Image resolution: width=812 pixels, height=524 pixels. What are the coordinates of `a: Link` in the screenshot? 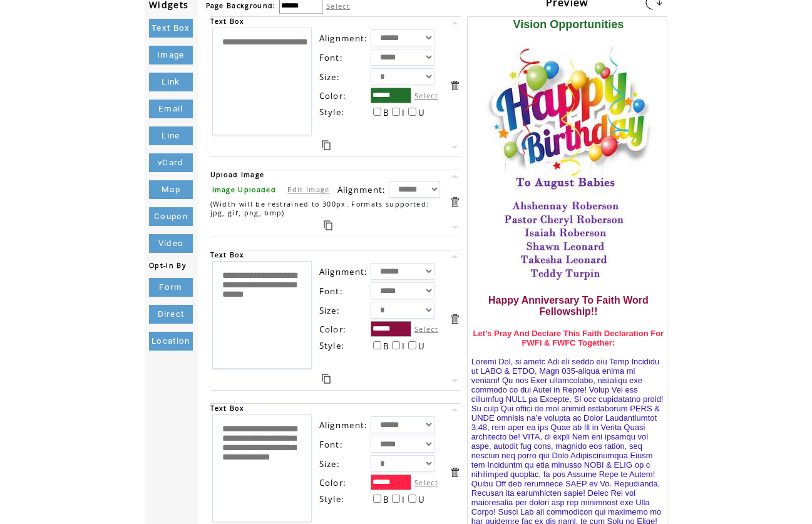 It's located at (171, 82).